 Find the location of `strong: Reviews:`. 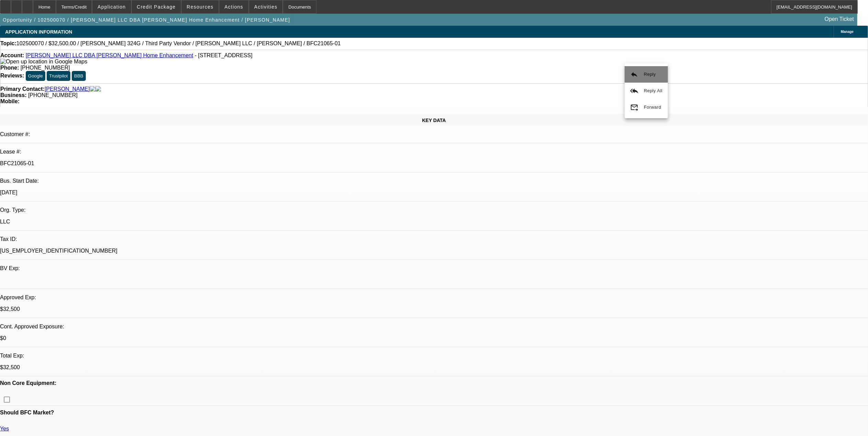

strong: Reviews: is located at coordinates (12, 75).